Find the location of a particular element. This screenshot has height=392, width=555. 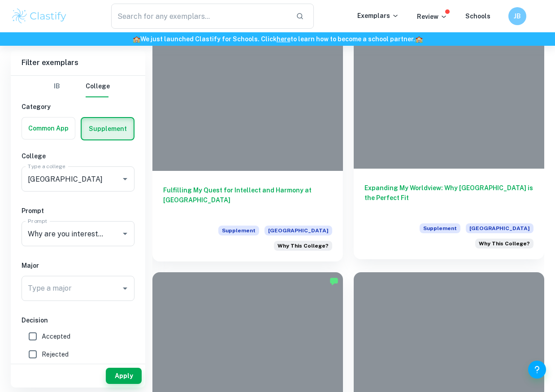

button: JB is located at coordinates (517, 16).